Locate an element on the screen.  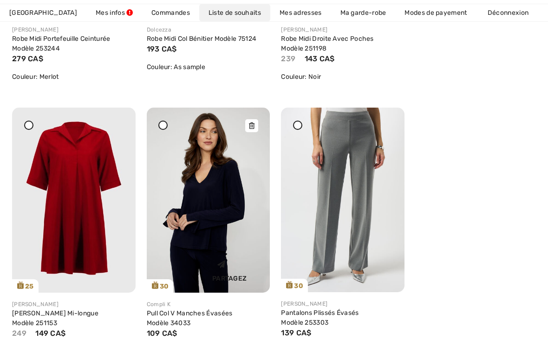
img: compli-k-tops-navy_34033a_1_2bd6_search.jpg is located at coordinates (209, 200).